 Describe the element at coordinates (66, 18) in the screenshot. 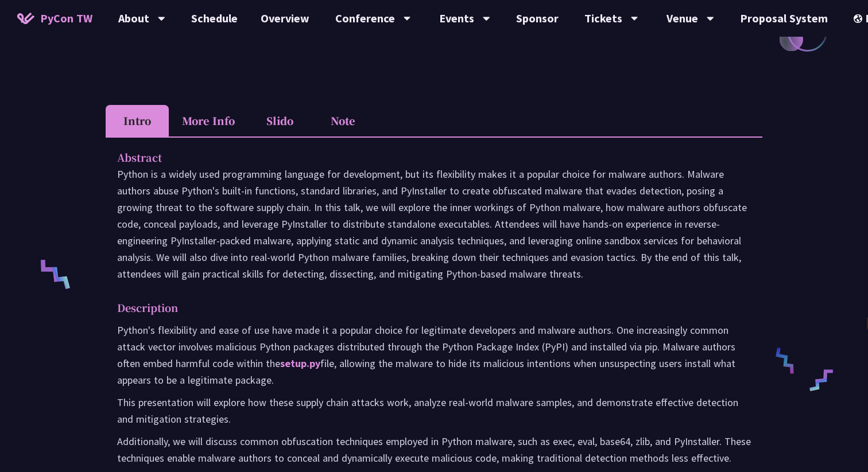

I see `span: PyCon TW` at that location.